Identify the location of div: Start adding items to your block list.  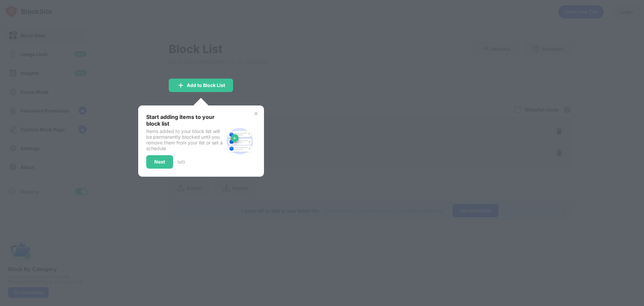
(185, 120).